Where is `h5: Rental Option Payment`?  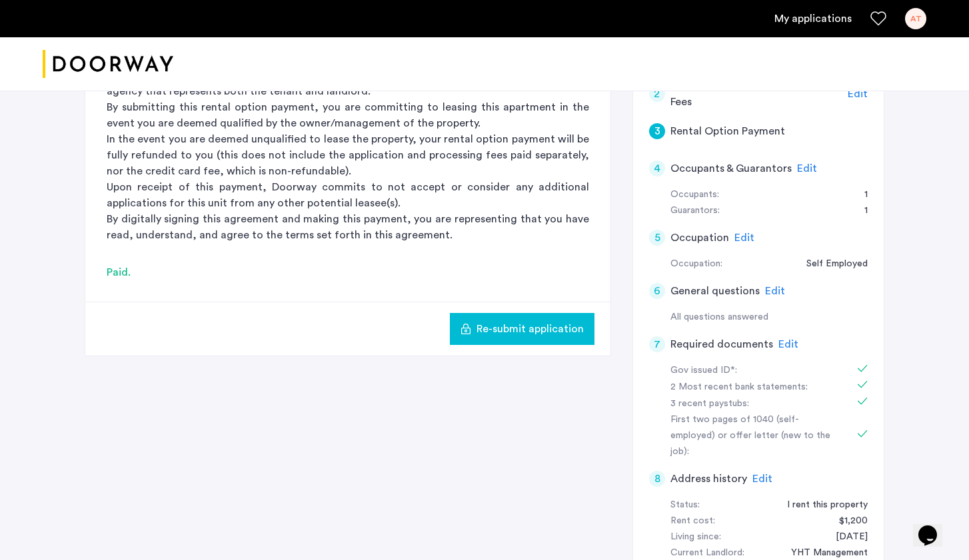 h5: Rental Option Payment is located at coordinates (728, 131).